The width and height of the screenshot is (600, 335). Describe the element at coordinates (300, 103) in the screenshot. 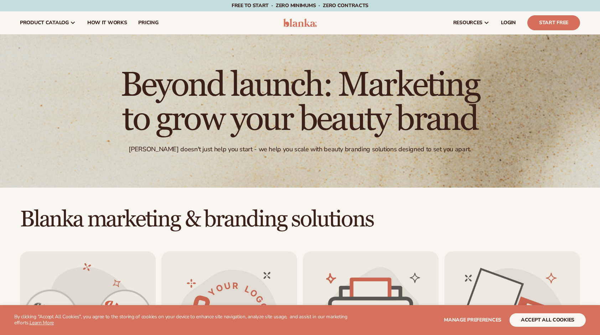

I see `h1: Beyond launch: Marketing to grow your beauty brand` at that location.